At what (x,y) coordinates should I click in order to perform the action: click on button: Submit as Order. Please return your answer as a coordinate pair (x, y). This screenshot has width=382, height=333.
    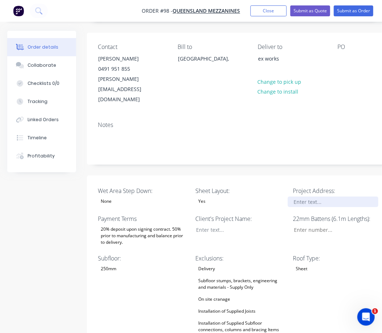
    Looking at the image, I should click on (354, 11).